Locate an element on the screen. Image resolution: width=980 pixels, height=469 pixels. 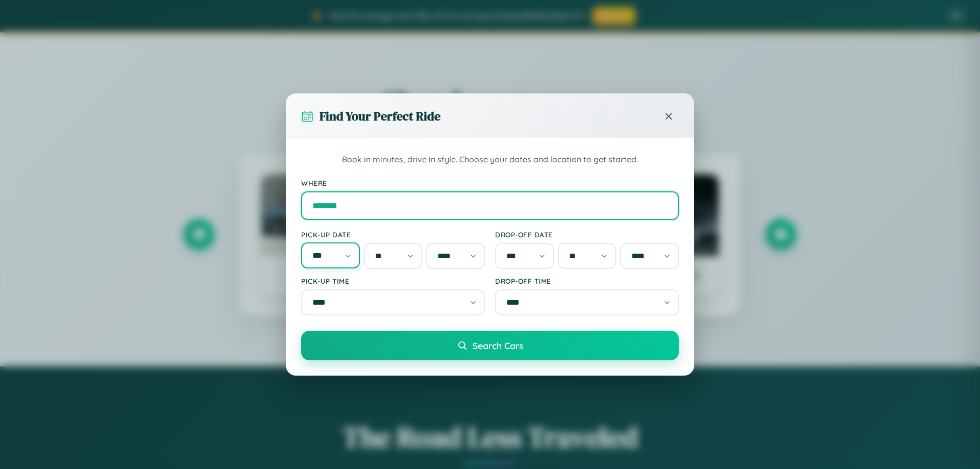
label: Drop-off Date is located at coordinates (587, 234).